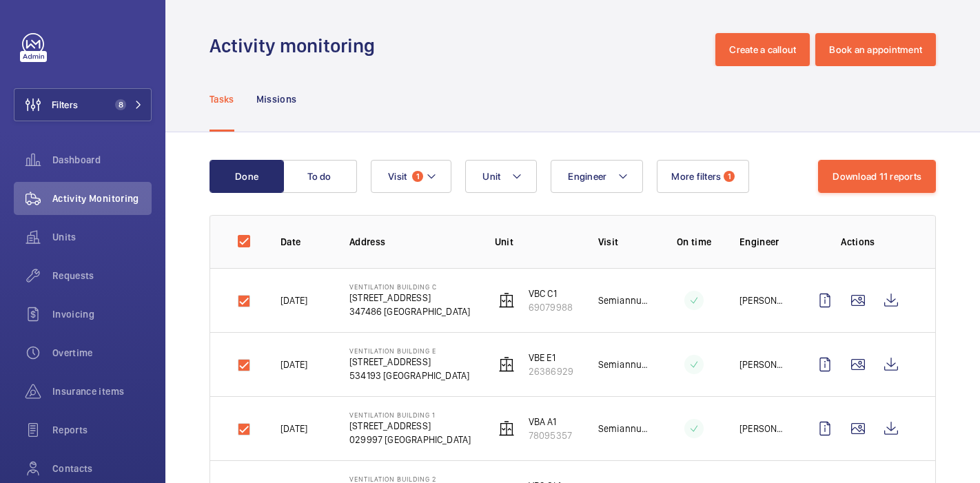  What do you see at coordinates (763, 242) in the screenshot?
I see `p: Engineer` at bounding box center [763, 242].